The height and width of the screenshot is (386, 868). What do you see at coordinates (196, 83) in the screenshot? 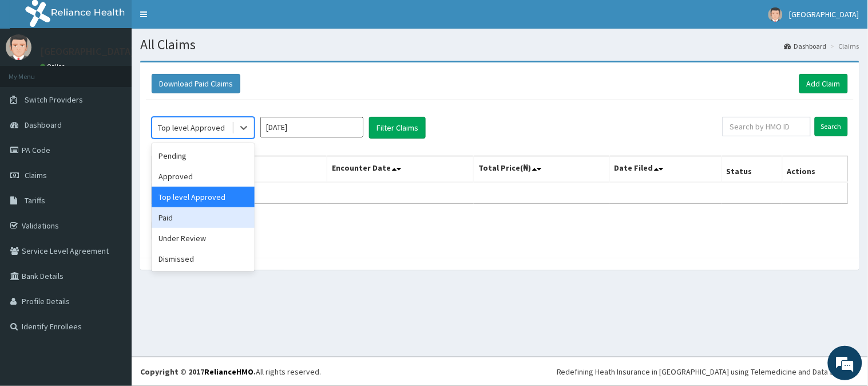
I see `button: Download Paid Claims` at bounding box center [196, 83].